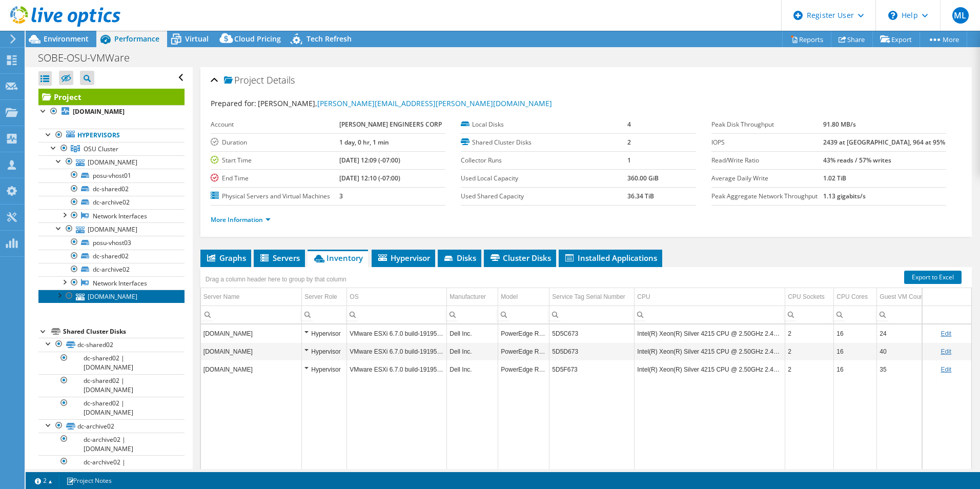 The image size is (980, 489). What do you see at coordinates (844, 196) in the screenshot?
I see `b: 1.13 gigabits/s` at bounding box center [844, 196].